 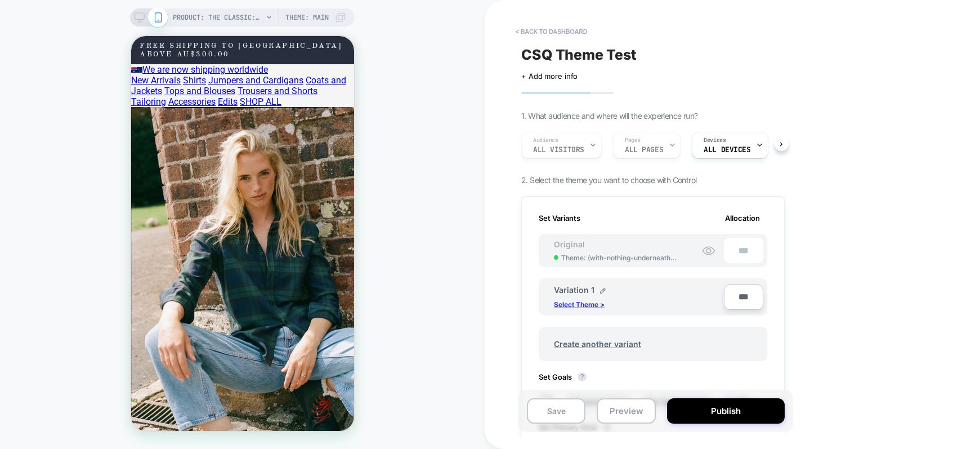 What do you see at coordinates (726, 411) in the screenshot?
I see `button: Publish` at bounding box center [726, 411].